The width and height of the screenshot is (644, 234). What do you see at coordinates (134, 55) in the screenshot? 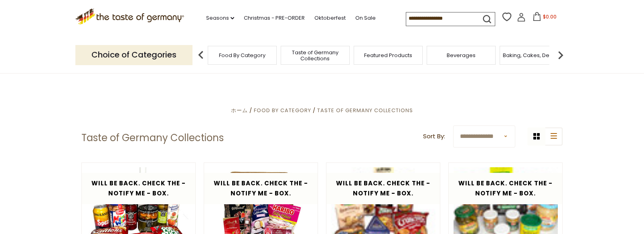
I see `p: Choice of Categories` at bounding box center [134, 55].